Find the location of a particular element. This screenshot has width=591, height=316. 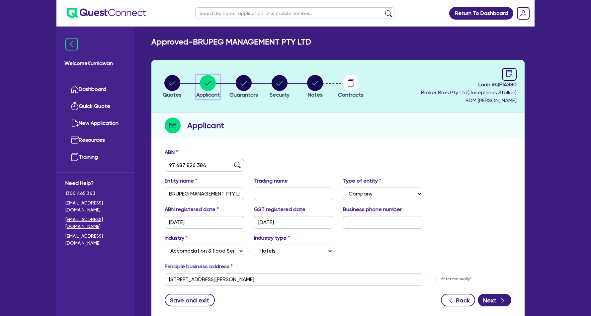

button: Next is located at coordinates (494, 300).